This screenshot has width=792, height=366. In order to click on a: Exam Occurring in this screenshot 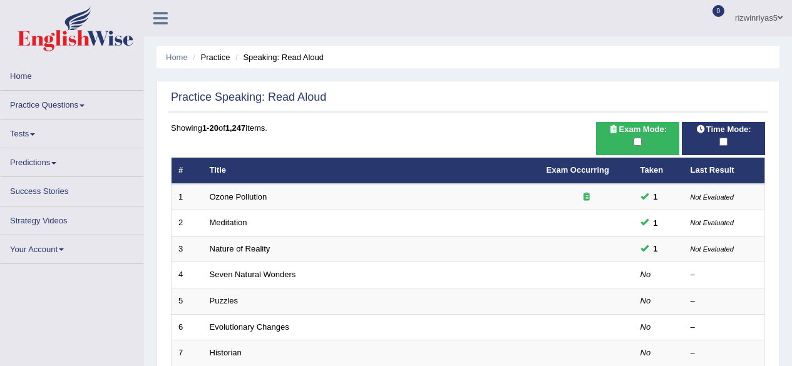, I will do `click(578, 170)`.